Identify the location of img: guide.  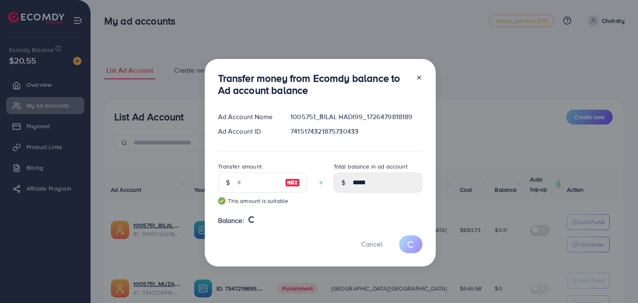
(222, 201).